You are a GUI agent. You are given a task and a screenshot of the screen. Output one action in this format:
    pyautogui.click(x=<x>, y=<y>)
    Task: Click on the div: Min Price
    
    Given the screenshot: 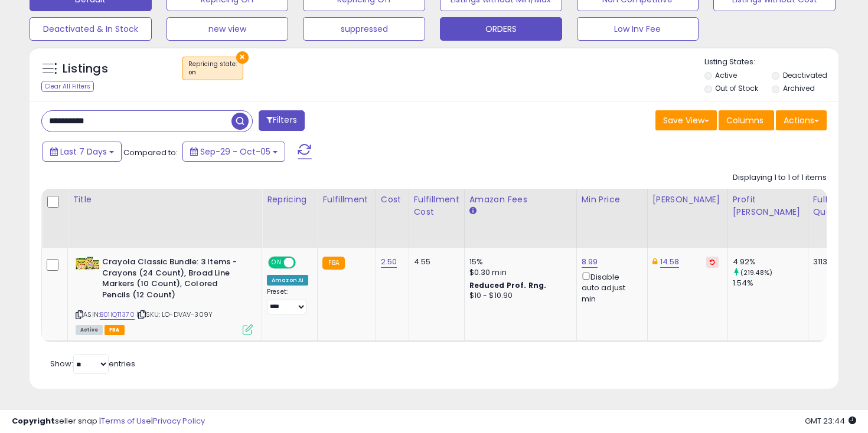 What is the action you would take?
    pyautogui.click(x=611, y=200)
    